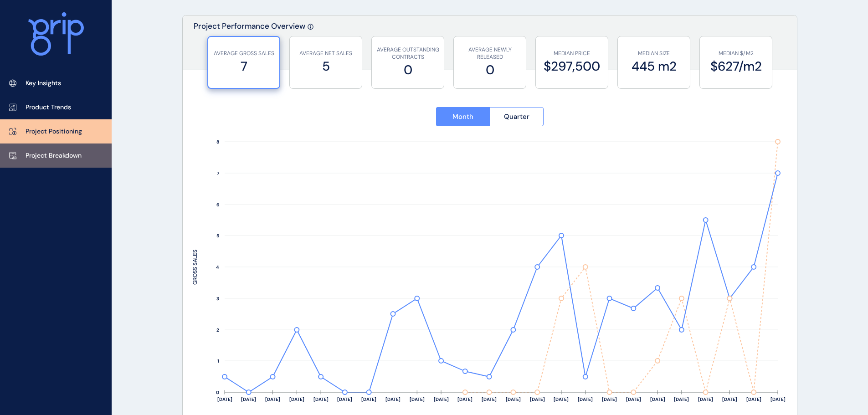 Image resolution: width=868 pixels, height=415 pixels. What do you see at coordinates (218, 361) in the screenshot?
I see `text: 1` at bounding box center [218, 361].